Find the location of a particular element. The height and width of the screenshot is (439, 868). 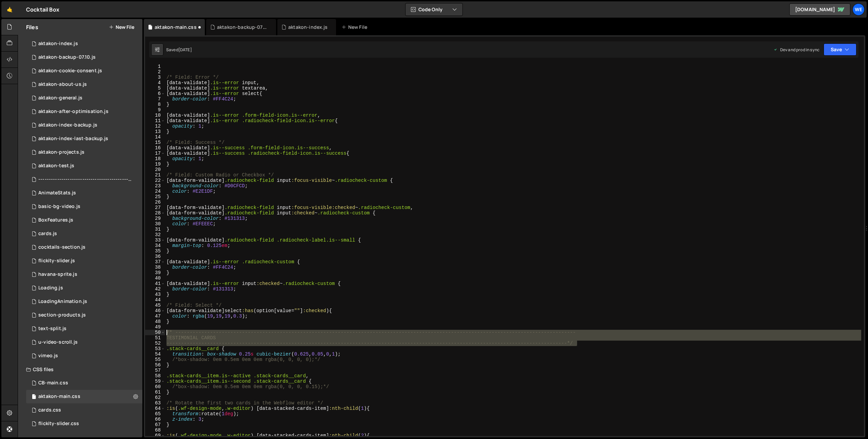

div: 17 is located at coordinates (155, 153).